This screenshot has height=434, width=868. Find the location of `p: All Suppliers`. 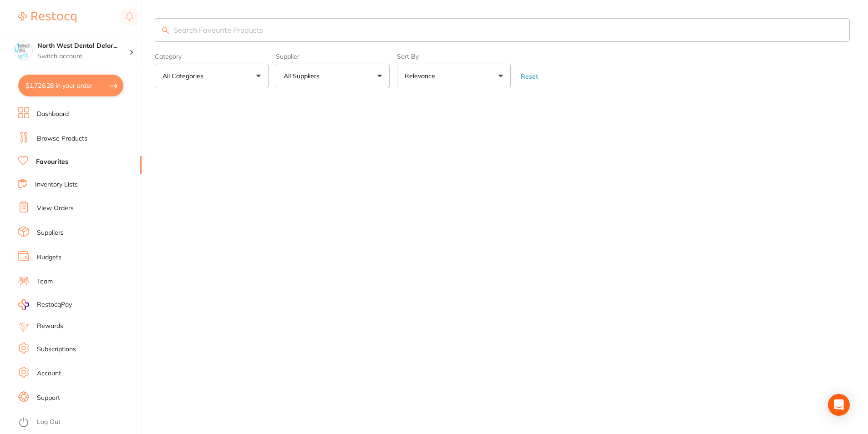

p: All Suppliers is located at coordinates (303, 76).